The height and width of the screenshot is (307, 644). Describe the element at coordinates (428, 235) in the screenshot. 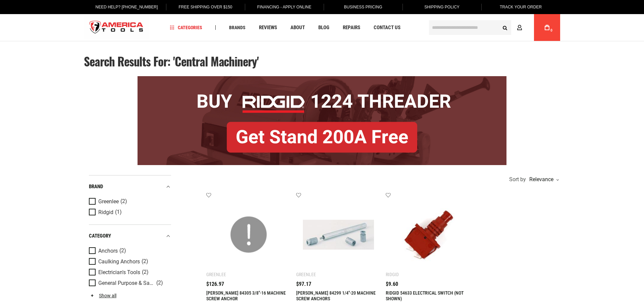

I see `img: RIDGID 54633 ELECTRICAL SWITCH (NOT SHOWN)` at that location.